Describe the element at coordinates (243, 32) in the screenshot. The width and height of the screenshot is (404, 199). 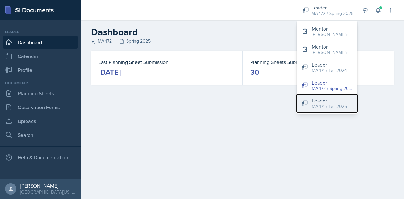
I see `h2: Dashboard` at that location.